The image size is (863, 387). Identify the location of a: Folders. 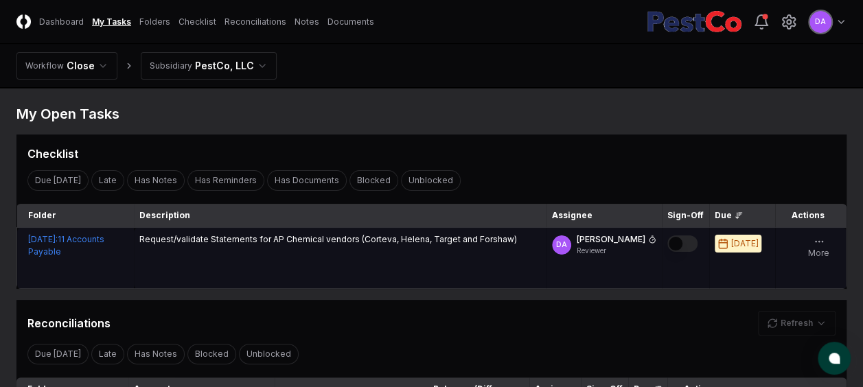
(154, 22).